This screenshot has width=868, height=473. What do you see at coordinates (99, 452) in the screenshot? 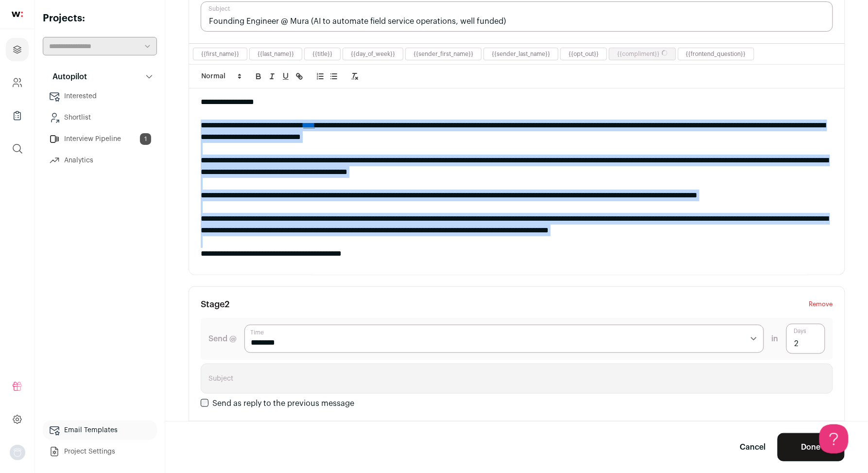
I see `a: Project Settings` at bounding box center [99, 452].